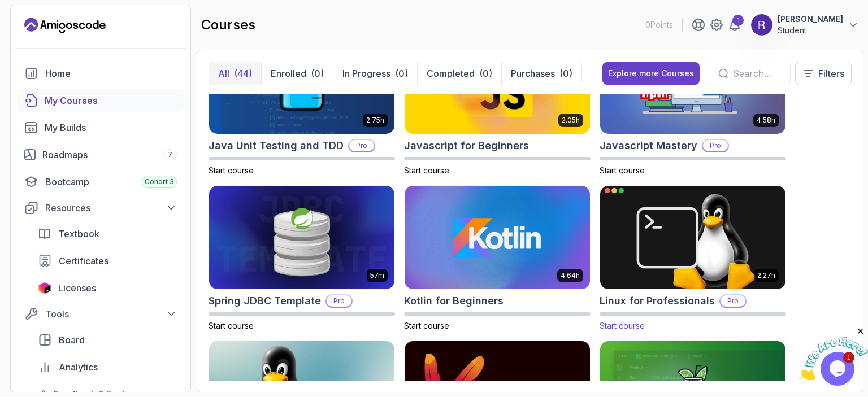 The image size is (868, 397). Describe the element at coordinates (302, 238) in the screenshot. I see `img: Spring JDBC Template card` at that location.